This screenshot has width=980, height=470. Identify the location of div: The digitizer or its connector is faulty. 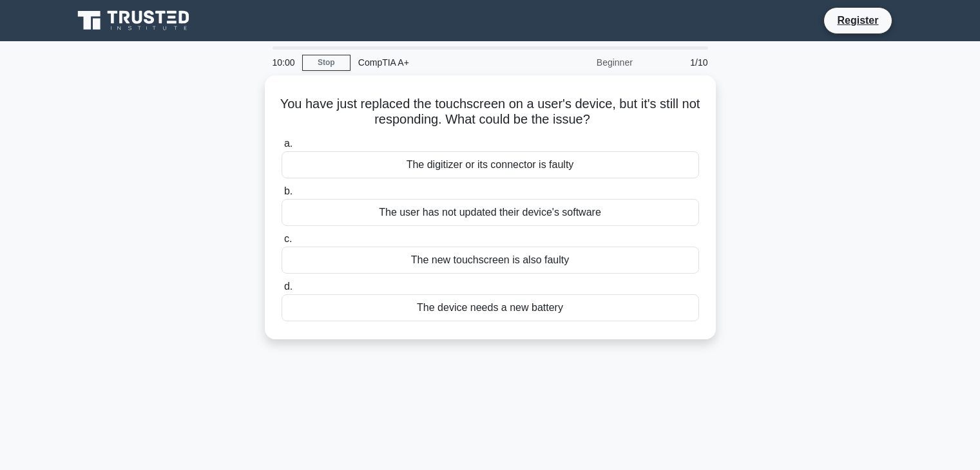
(490, 165).